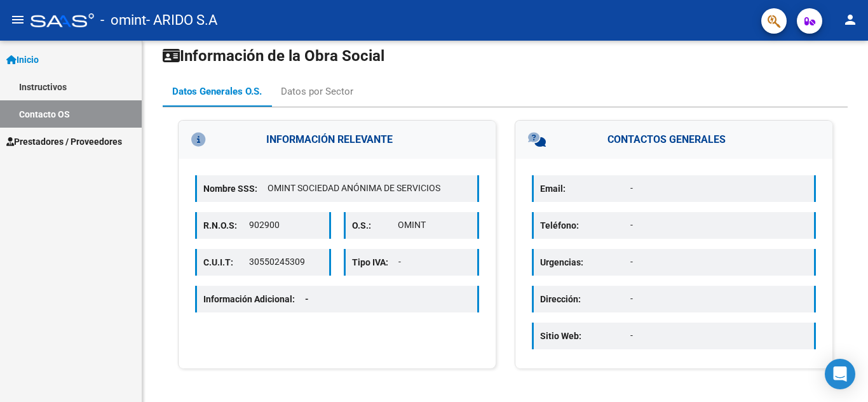 The height and width of the screenshot is (402, 868). I want to click on mat-icon: person, so click(850, 19).